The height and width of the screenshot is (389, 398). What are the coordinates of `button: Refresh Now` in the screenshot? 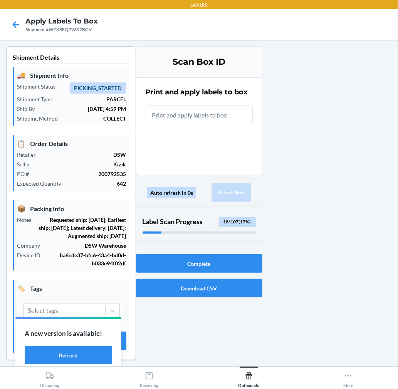 It's located at (231, 193).